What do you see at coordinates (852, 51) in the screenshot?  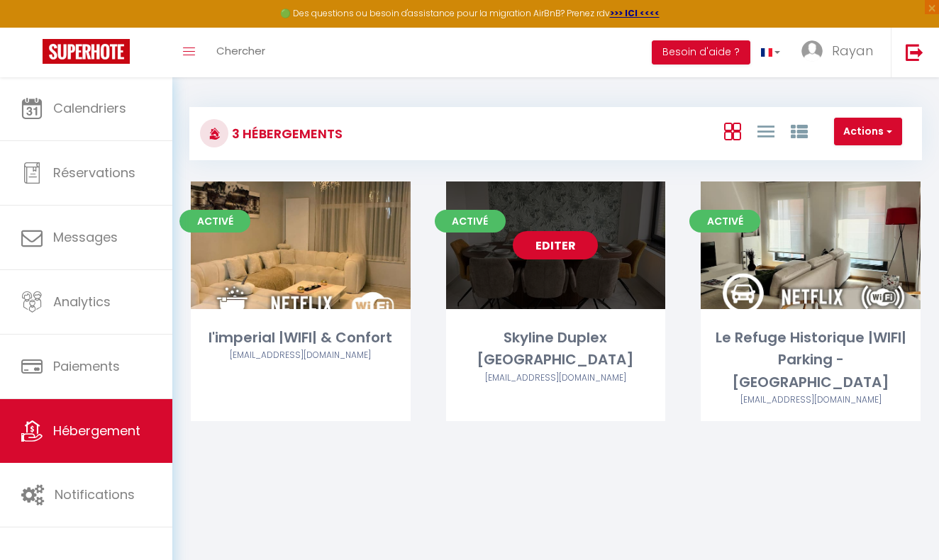 I see `span: Rayan` at bounding box center [852, 51].